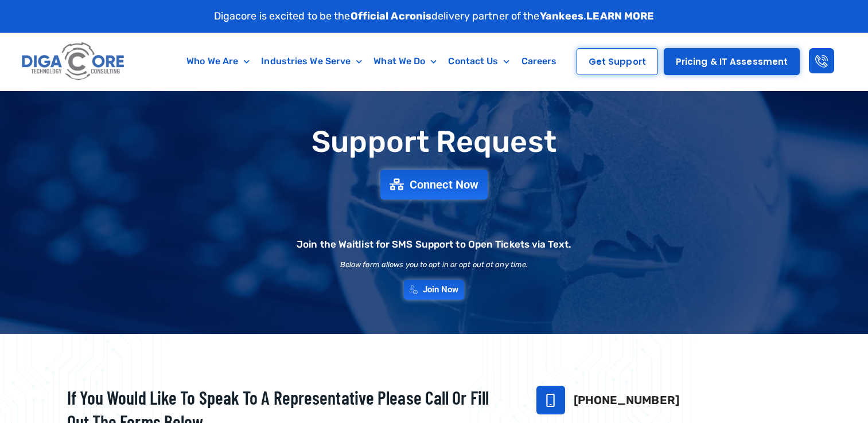 Image resolution: width=868 pixels, height=423 pixels. What do you see at coordinates (434, 244) in the screenshot?
I see `h2: Join the Waitlist for SMS Support to Open Tickets via Text.` at bounding box center [434, 244].